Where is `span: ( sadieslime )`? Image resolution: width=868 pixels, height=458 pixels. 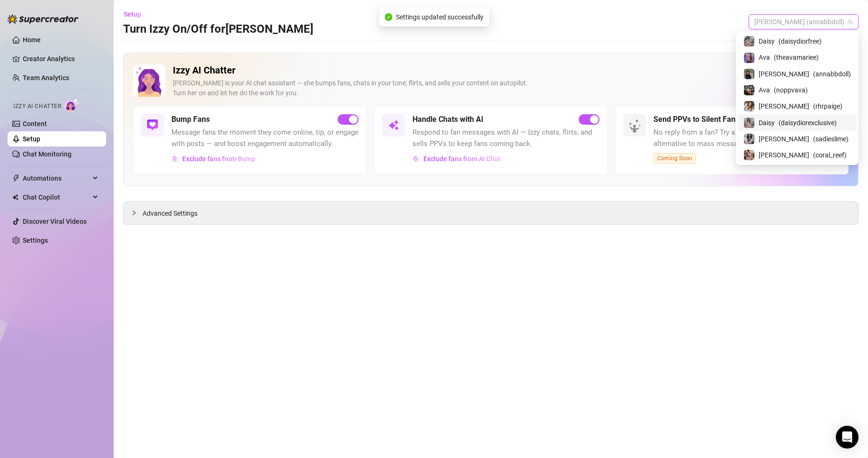
span: ( sadieslime ) is located at coordinates (830, 139).